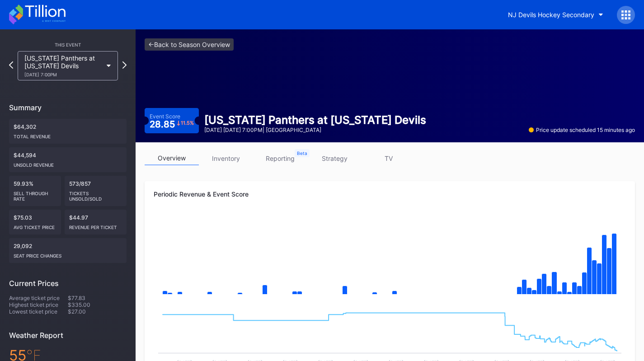  I want to click on div: Price update scheduled 15 minutes ago, so click(582, 130).